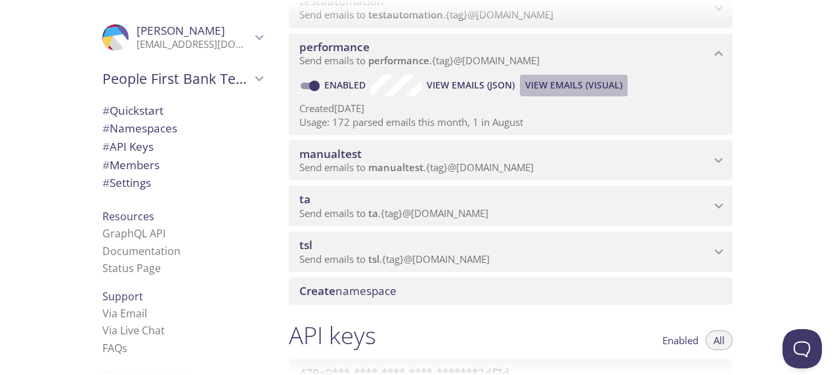  Describe the element at coordinates (347, 85) in the screenshot. I see `a: Enabled` at that location.